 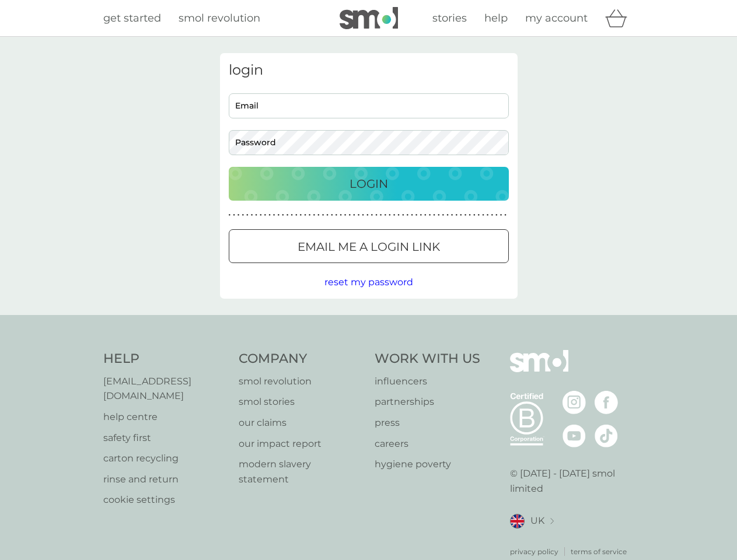 What do you see at coordinates (620, 18) in the screenshot?
I see `div: basket` at bounding box center [620, 18].